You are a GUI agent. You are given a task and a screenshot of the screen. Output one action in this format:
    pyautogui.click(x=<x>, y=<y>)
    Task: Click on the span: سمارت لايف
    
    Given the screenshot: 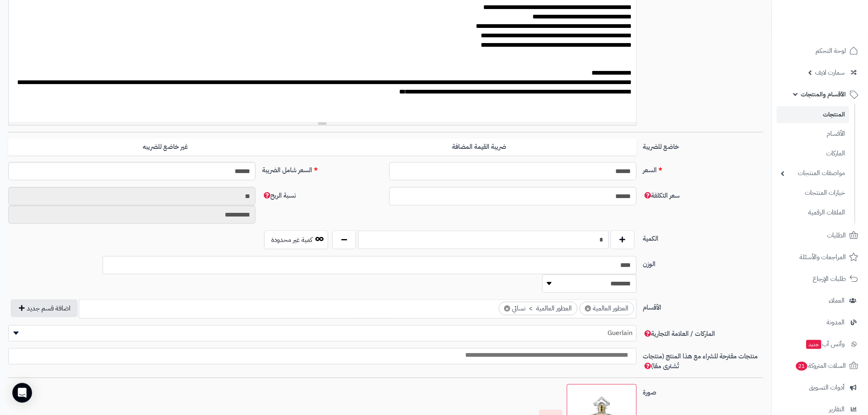 What is the action you would take?
    pyautogui.click(x=830, y=73)
    